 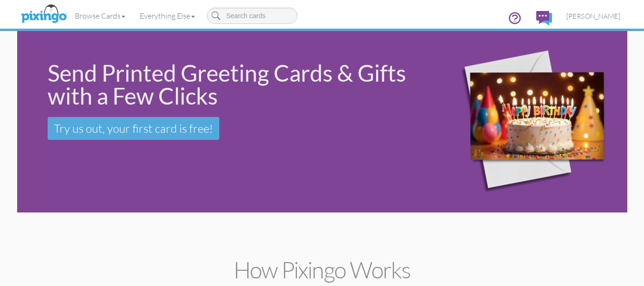 What do you see at coordinates (527, 121) in the screenshot?
I see `img: 756575c7-7eac-4d68-b443-8019490cf74f.png` at bounding box center [527, 121].